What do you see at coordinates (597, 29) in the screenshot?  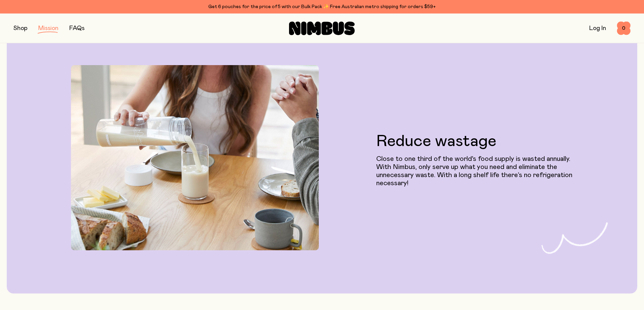 I see `a: Log In` at bounding box center [597, 29].